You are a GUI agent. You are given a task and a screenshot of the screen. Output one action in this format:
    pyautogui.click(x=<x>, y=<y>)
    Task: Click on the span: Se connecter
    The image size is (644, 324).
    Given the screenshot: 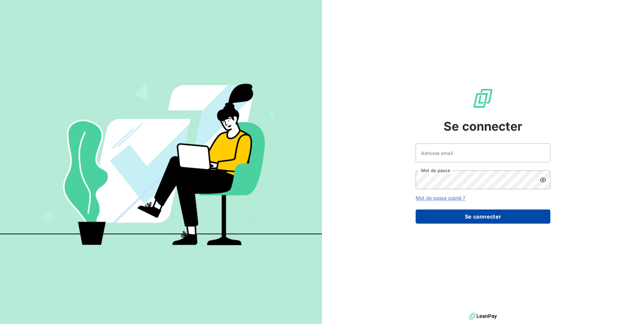 What is the action you would take?
    pyautogui.click(x=483, y=126)
    